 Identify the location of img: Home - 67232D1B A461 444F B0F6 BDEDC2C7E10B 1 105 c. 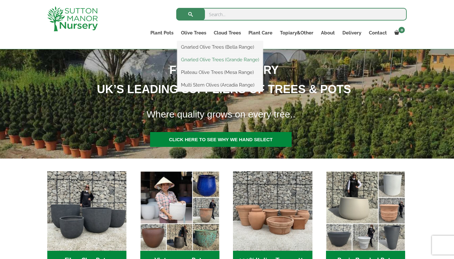
(366, 210).